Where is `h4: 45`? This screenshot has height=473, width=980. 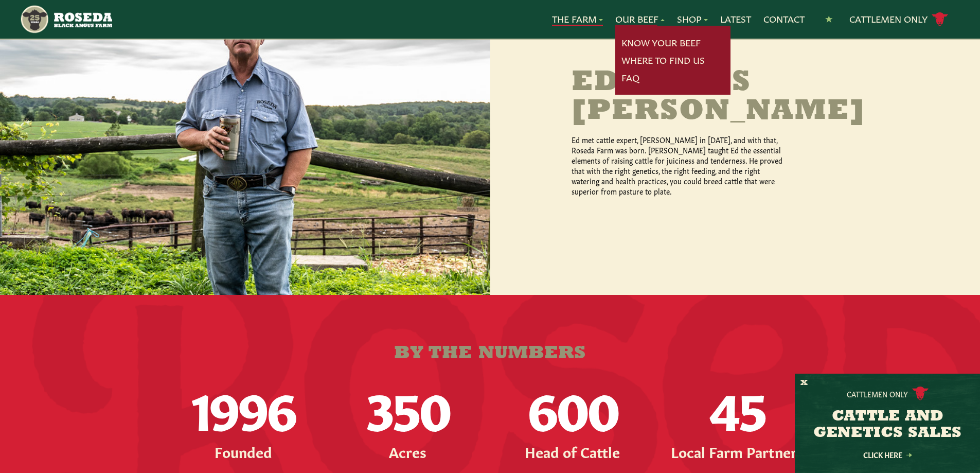 h4: 45 is located at coordinates (737, 405).